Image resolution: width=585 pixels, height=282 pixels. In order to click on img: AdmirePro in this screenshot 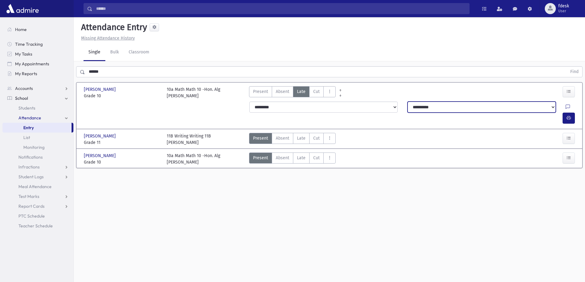, I will do `click(22, 9)`.